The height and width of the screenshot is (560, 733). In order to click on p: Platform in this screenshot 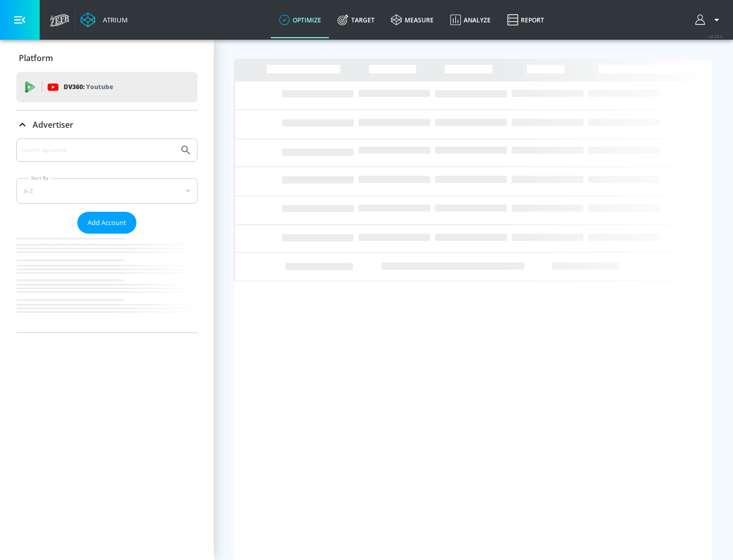, I will do `click(36, 58)`.